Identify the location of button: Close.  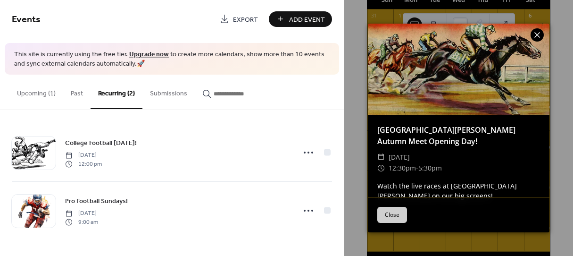
(392, 215).